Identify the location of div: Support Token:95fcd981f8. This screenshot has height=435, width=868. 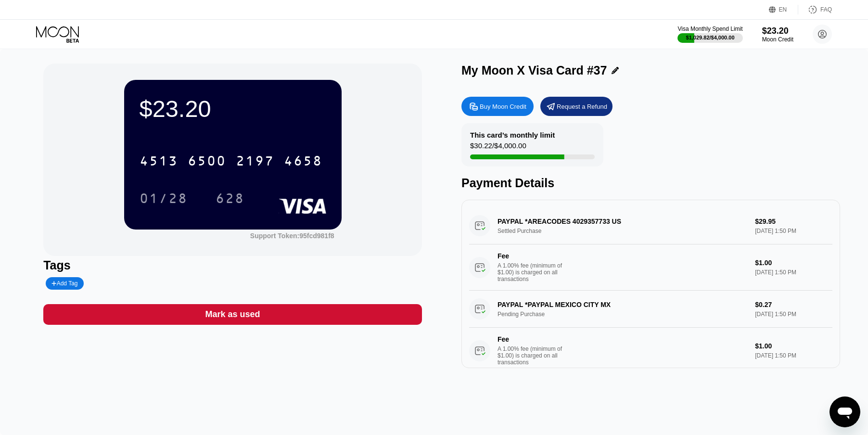
(292, 235).